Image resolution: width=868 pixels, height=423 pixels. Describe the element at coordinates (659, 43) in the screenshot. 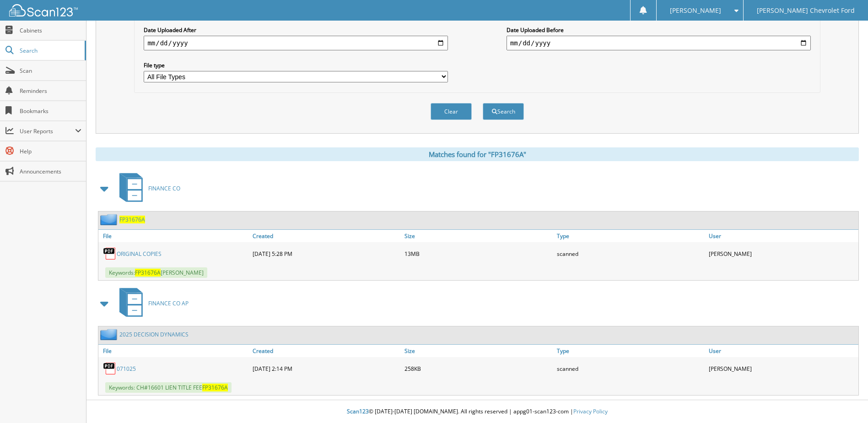

I see `input: end` at that location.